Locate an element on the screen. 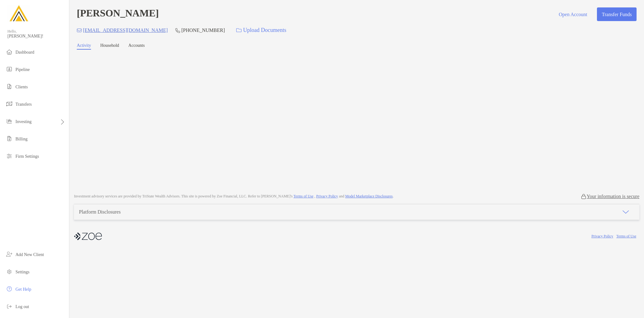  span: Get Help is located at coordinates (23, 289).